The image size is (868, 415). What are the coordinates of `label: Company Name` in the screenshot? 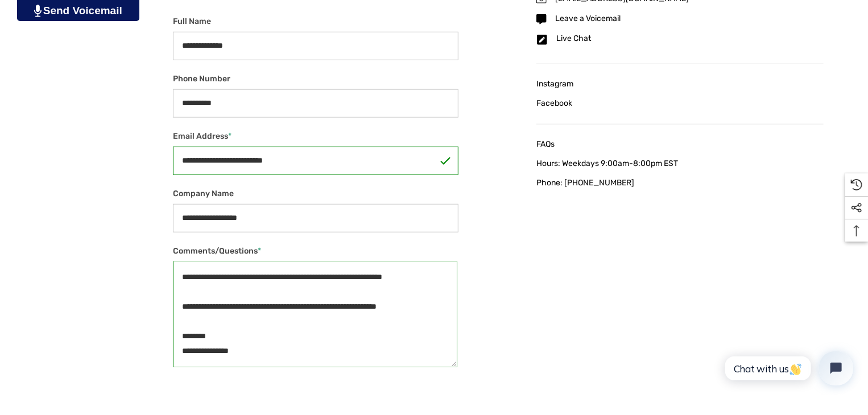 It's located at (316, 193).